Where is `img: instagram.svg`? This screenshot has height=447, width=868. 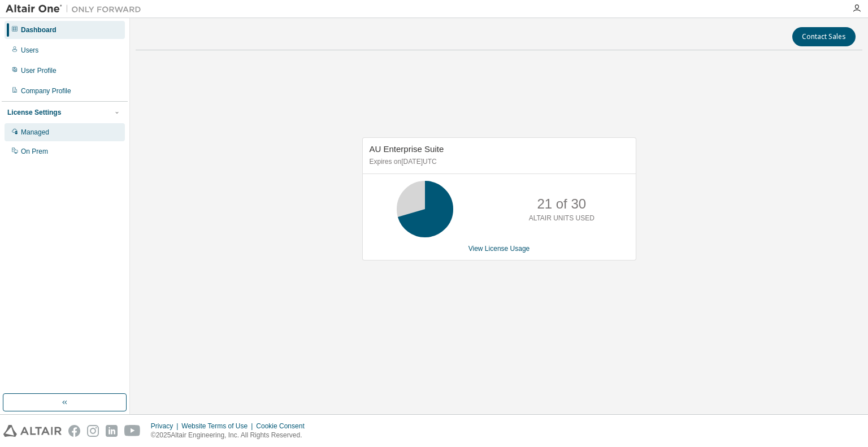
img: instagram.svg is located at coordinates (92, 431).